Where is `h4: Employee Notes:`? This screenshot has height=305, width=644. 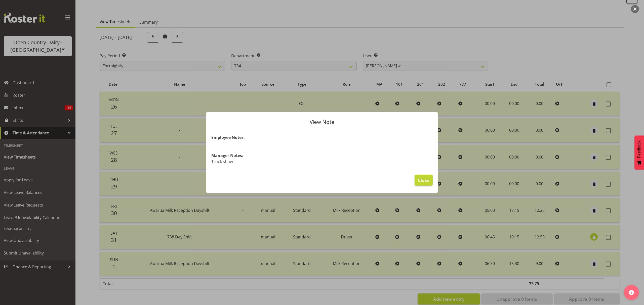
h4: Employee Notes: is located at coordinates (322, 138).